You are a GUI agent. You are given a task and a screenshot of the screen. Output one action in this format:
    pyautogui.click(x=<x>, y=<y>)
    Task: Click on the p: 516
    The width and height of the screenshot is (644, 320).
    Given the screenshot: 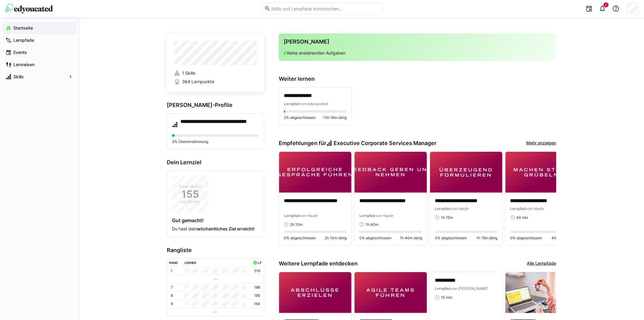 What is the action you would take?
    pyautogui.click(x=257, y=271)
    